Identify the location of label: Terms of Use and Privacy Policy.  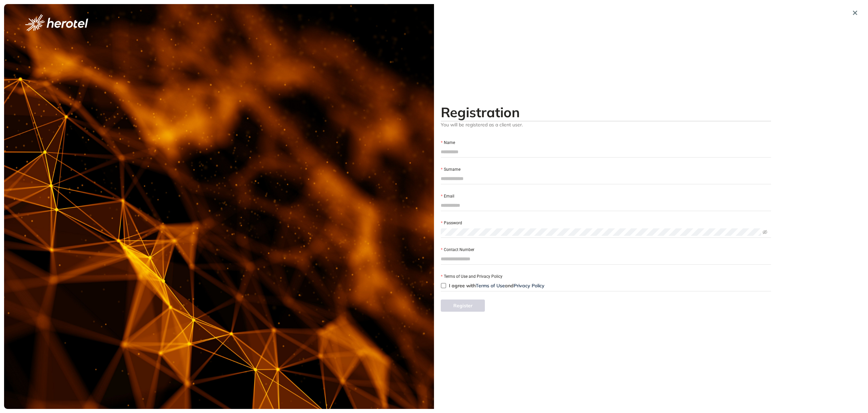
(472, 276).